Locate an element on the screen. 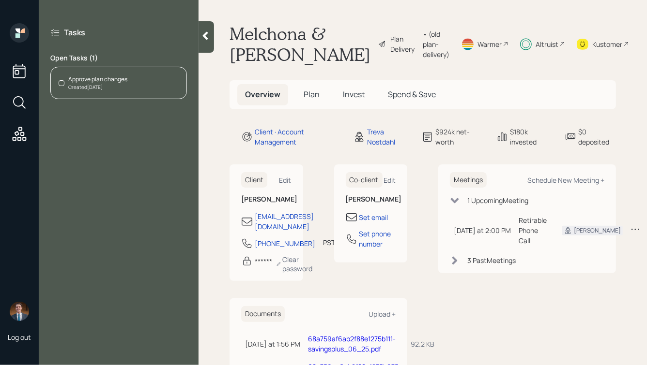  div: Clear password is located at coordinates (295, 264).